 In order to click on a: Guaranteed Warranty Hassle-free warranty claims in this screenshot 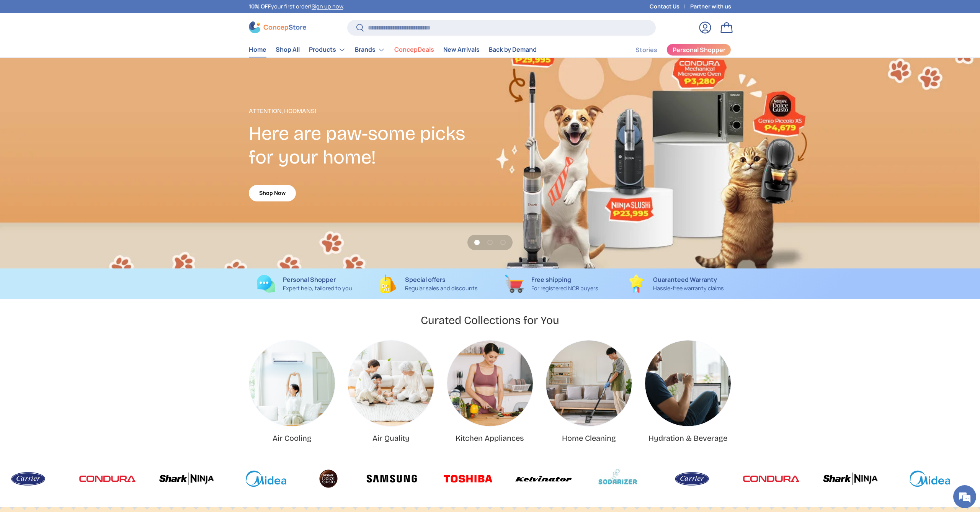, I will do `click(675, 284)`.